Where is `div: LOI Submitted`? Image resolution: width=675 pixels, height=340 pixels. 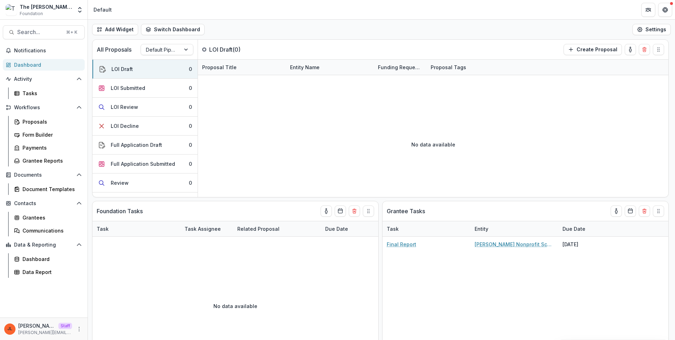 div: LOI Submitted is located at coordinates (128, 88).